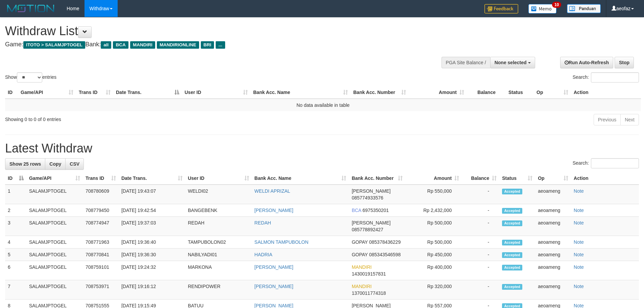 The image size is (644, 308). What do you see at coordinates (433, 271) in the screenshot?
I see `td: Rp 400,000` at bounding box center [433, 271].